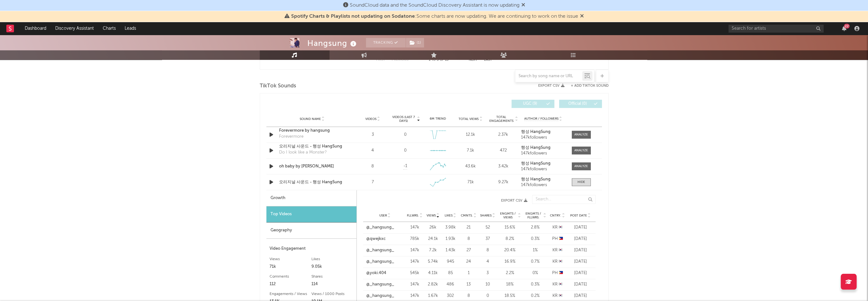 The image size is (868, 301). What do you see at coordinates (36, 28) in the screenshot?
I see `a: Dashboard` at bounding box center [36, 28].